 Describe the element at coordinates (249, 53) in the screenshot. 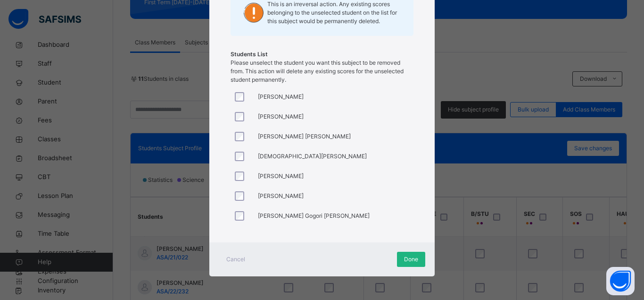

I see `span: Students List` at that location.